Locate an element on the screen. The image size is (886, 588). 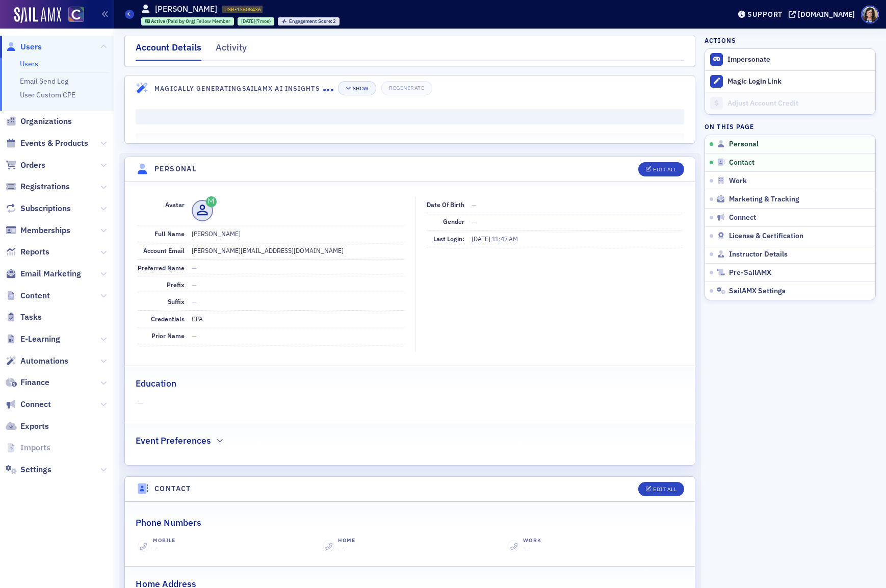
span: Credentials is located at coordinates (168, 319).